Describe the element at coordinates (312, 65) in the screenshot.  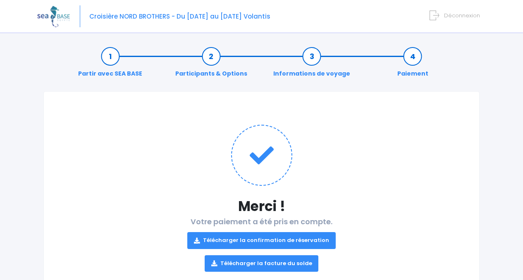
I see `a: Informations de voyage` at that location.